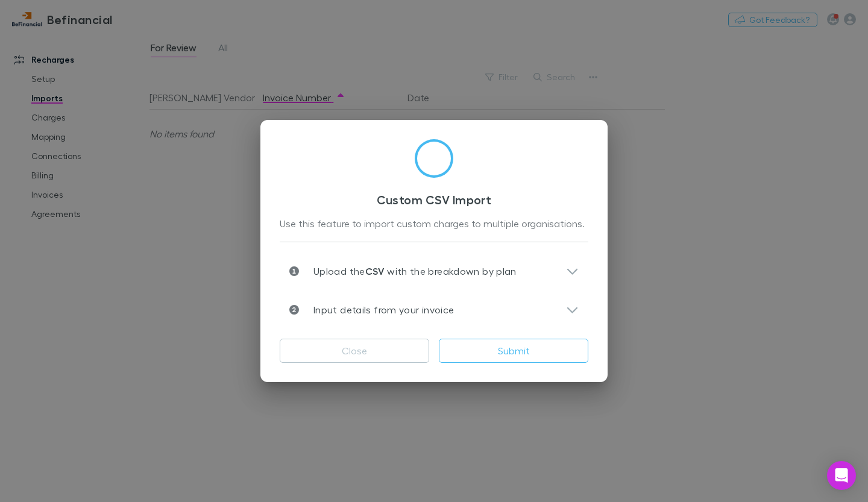 The width and height of the screenshot is (868, 502). Describe the element at coordinates (434, 310) in the screenshot. I see `div: Input details from your invoice` at that location.